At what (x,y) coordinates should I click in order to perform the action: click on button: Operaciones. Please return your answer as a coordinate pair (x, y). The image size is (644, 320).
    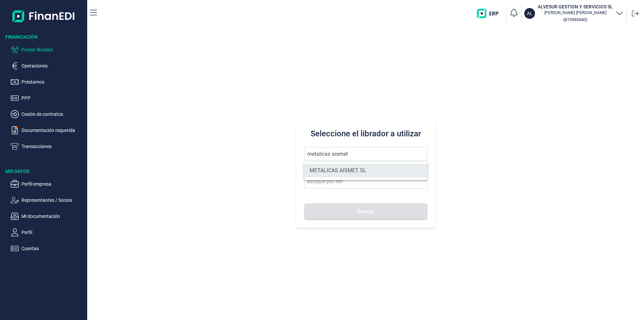
    Looking at the image, I should click on (48, 66).